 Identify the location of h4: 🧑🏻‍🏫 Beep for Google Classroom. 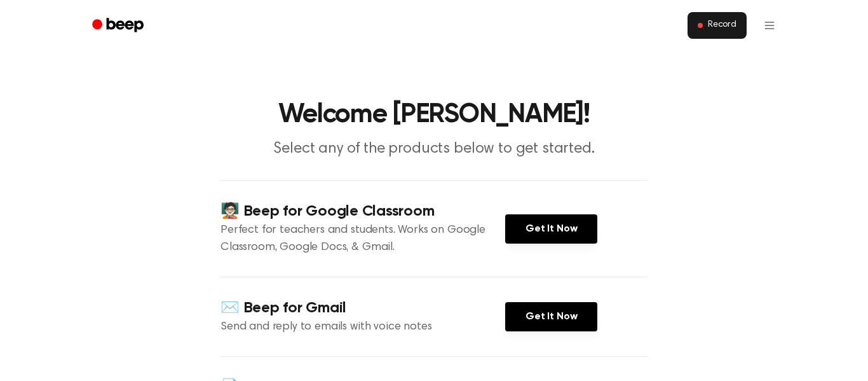
(363, 211).